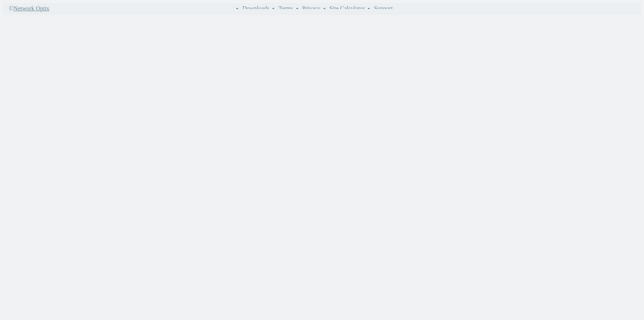 This screenshot has height=320, width=644. Describe the element at coordinates (348, 8) in the screenshot. I see `a: Site Calculator` at that location.